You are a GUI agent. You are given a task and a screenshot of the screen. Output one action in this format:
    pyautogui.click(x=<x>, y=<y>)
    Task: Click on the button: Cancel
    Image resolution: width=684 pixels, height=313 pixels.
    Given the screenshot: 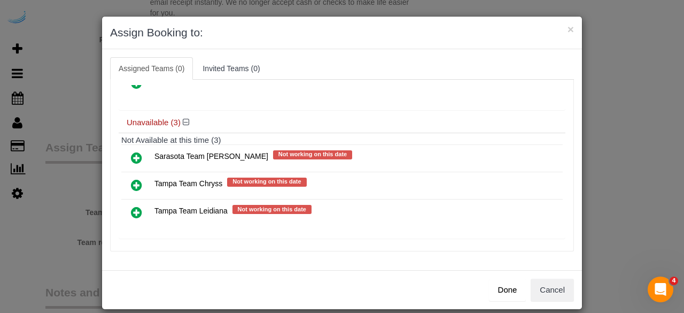 What is the action you would take?
    pyautogui.click(x=552, y=290)
    